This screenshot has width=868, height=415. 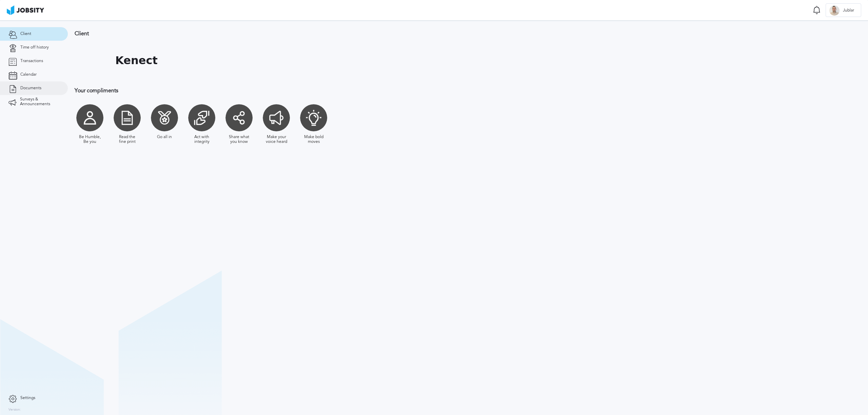 What do you see at coordinates (848, 11) in the screenshot?
I see `span: Jublar` at bounding box center [848, 11].